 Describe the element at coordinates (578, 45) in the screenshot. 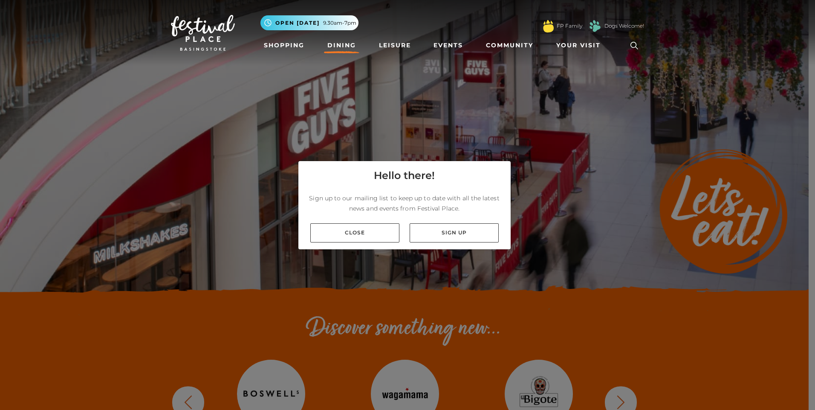

I see `span: Your Visit` at that location.